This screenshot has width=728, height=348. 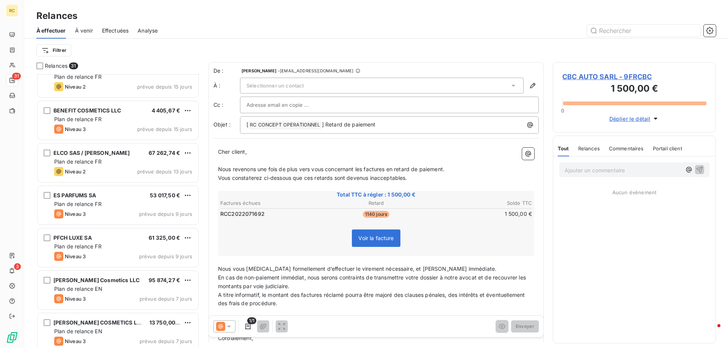 What do you see at coordinates (376, 238) in the screenshot?
I see `span: Voir la facture` at bounding box center [376, 238].